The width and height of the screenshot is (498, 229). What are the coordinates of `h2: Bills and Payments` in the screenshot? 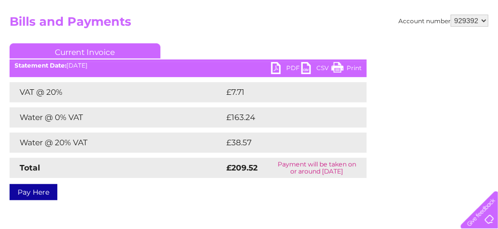 It's located at (249, 24).